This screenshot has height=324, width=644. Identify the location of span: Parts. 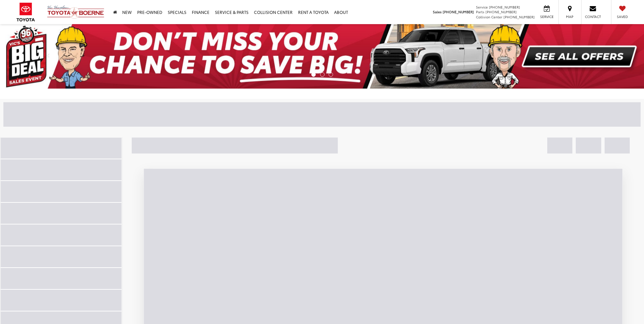
(480, 11).